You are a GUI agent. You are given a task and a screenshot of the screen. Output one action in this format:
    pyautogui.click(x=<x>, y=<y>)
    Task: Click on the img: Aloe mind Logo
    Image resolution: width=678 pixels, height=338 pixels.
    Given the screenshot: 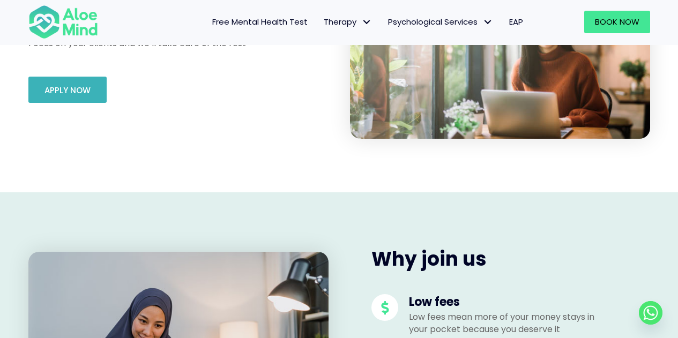 What is the action you would take?
    pyautogui.click(x=63, y=22)
    